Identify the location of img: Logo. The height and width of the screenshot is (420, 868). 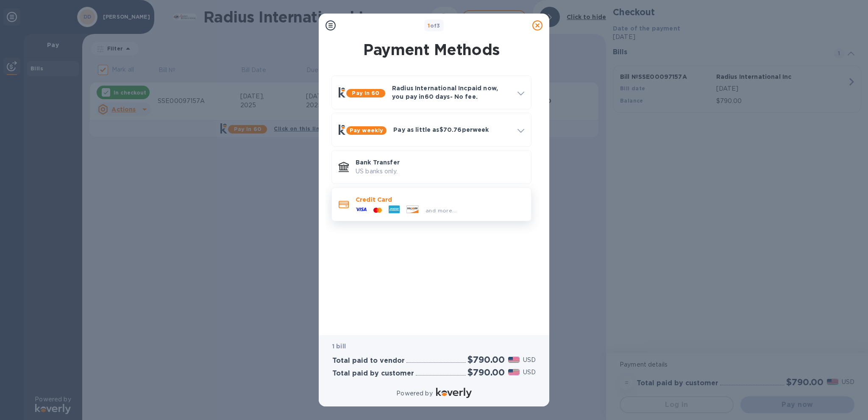
(453, 393).